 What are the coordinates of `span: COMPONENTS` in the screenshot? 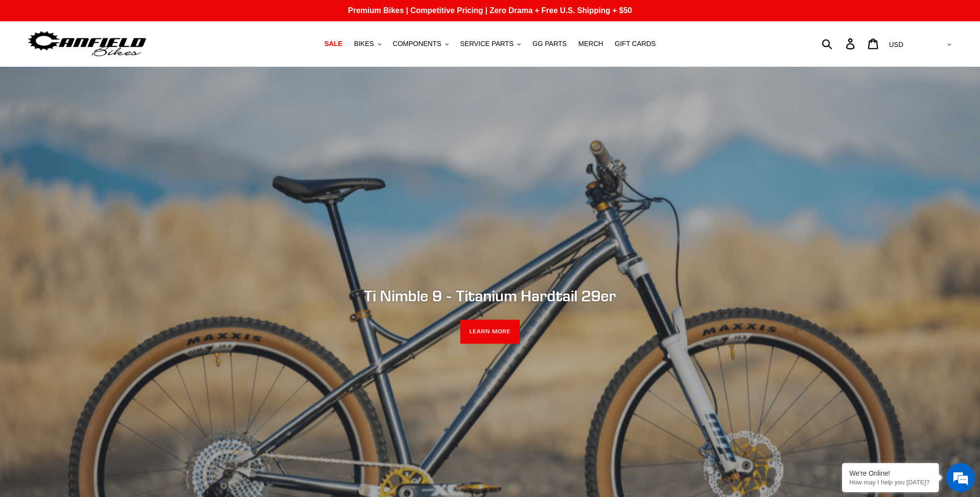 It's located at (418, 44).